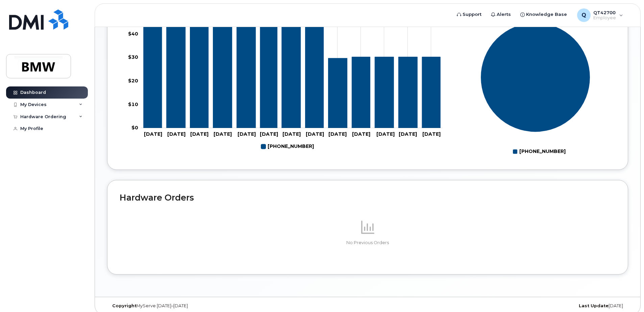 The height and width of the screenshot is (312, 644). What do you see at coordinates (547, 14) in the screenshot?
I see `span: Knowledge Base` at bounding box center [547, 14].